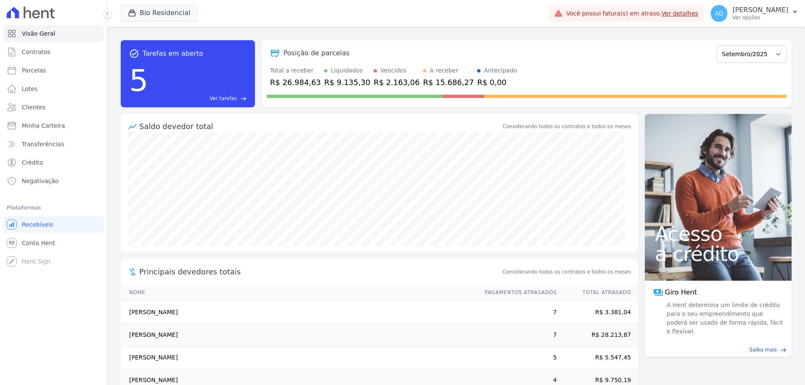 The image size is (805, 385). I want to click on button: Bio Residencial, so click(159, 13).